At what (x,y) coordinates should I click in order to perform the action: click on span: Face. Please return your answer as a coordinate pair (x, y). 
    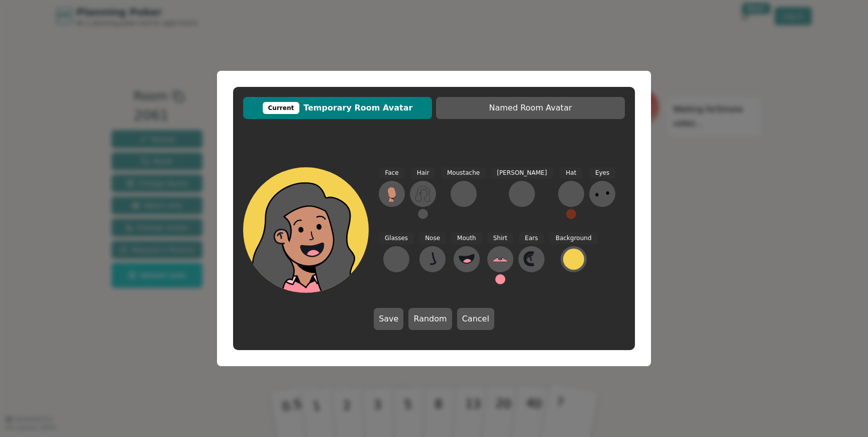
    Looking at the image, I should click on (392, 173).